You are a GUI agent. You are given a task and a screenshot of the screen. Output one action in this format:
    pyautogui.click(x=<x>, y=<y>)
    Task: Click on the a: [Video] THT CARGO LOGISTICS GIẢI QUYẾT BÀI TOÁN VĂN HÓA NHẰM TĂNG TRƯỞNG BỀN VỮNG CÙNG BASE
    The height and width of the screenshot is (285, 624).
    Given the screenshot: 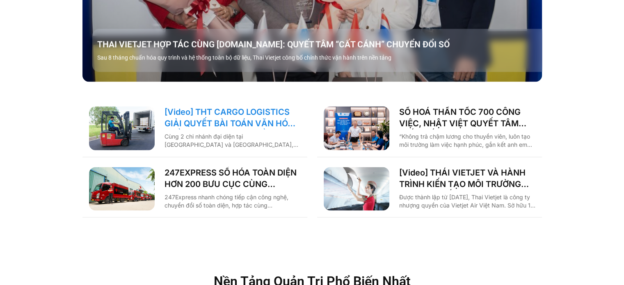 What is the action you would take?
    pyautogui.click(x=233, y=118)
    